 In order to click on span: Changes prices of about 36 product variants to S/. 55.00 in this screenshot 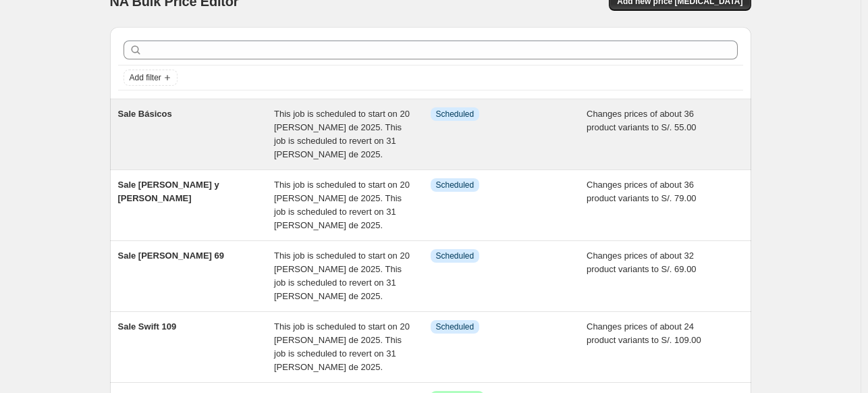, I will do `click(642, 120)`.